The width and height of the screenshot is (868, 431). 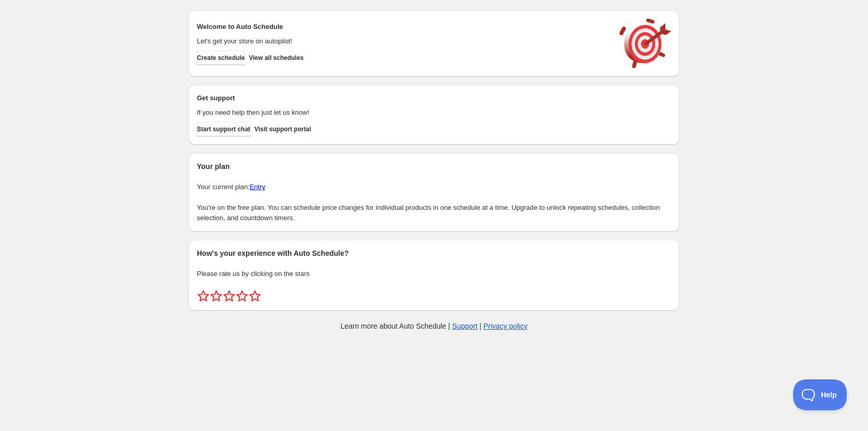 What do you see at coordinates (464, 326) in the screenshot?
I see `a: Support` at bounding box center [464, 326].